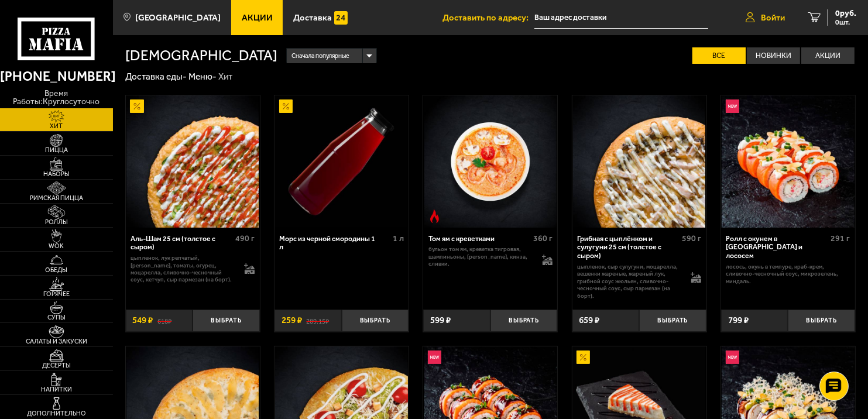  Describe the element at coordinates (320, 56) in the screenshot. I see `span: Сначала популярные` at that location.